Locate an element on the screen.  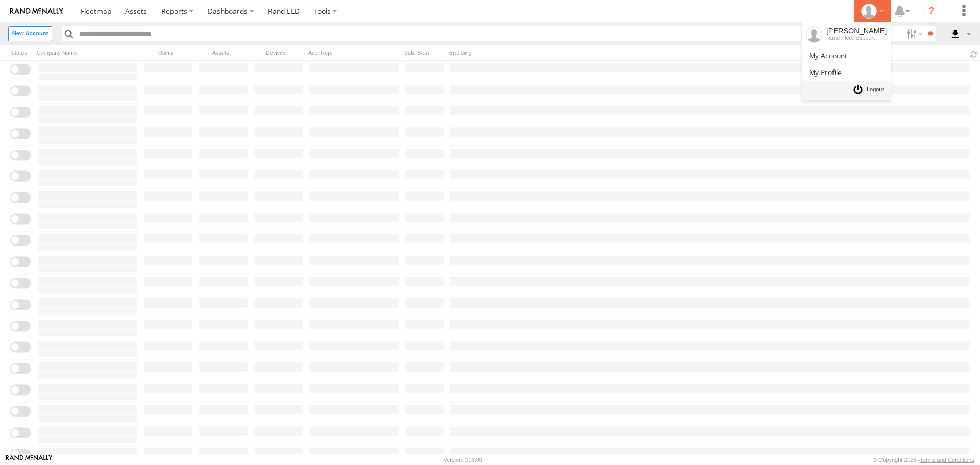
div: Acc. Rep. is located at coordinates (352, 53).